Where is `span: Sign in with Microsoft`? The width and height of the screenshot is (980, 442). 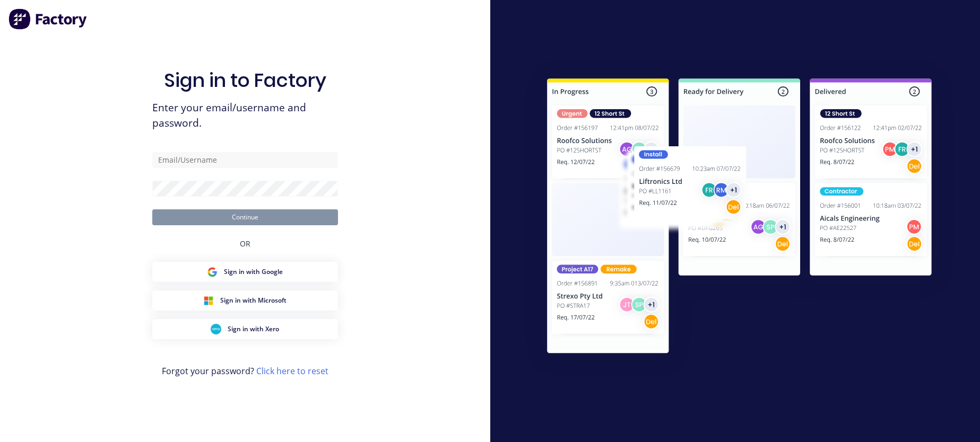 span: Sign in with Microsoft is located at coordinates (253, 301).